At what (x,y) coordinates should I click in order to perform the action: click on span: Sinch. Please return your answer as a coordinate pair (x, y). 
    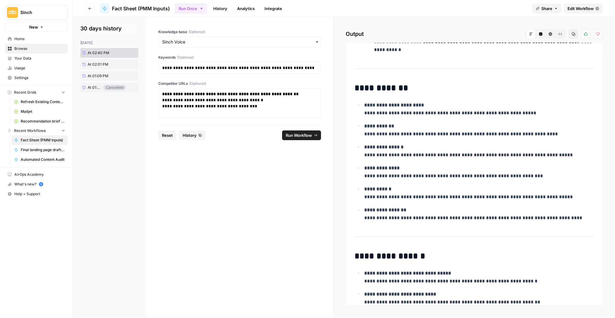
    Looking at the image, I should click on (39, 12).